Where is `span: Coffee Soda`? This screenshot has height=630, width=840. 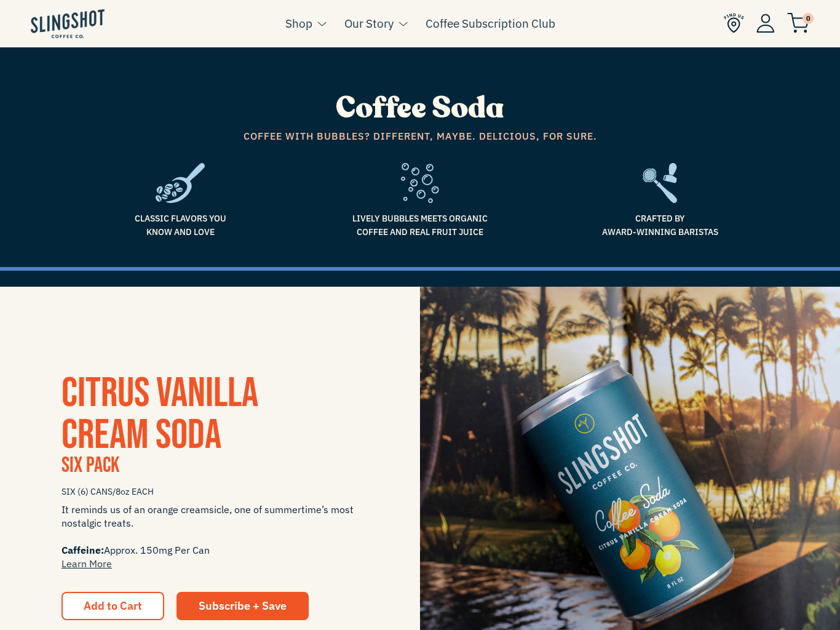
span: Coffee Soda is located at coordinates (420, 108).